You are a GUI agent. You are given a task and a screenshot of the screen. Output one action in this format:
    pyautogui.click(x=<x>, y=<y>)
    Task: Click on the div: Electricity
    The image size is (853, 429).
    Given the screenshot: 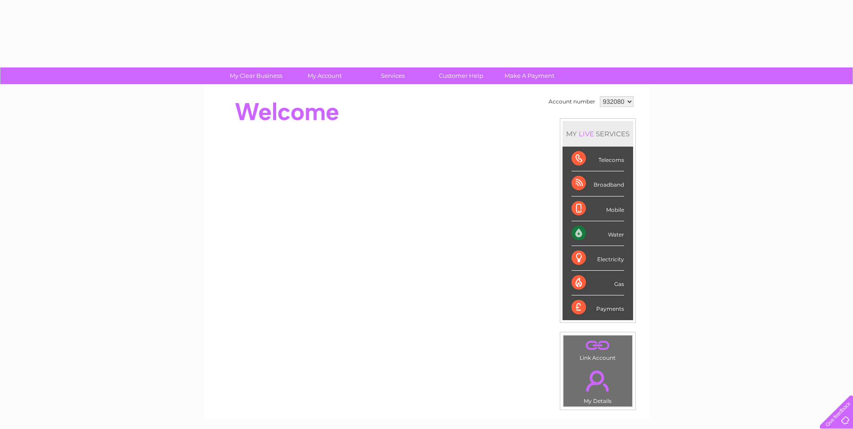 What is the action you would take?
    pyautogui.click(x=598, y=258)
    